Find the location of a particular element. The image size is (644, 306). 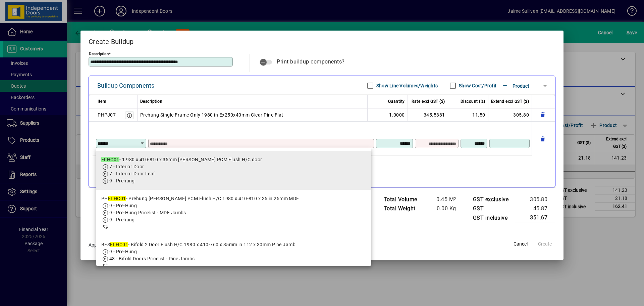

td: 1.0000 is located at coordinates (388, 115).